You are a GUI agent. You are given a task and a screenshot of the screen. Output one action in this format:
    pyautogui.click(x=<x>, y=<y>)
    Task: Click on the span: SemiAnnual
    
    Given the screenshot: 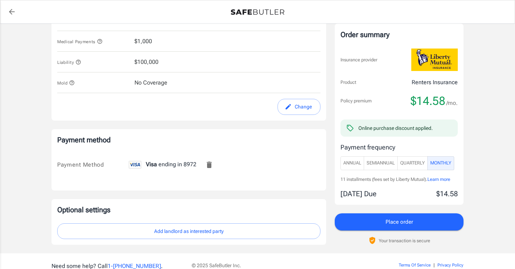 What is the action you would take?
    pyautogui.click(x=380, y=163)
    